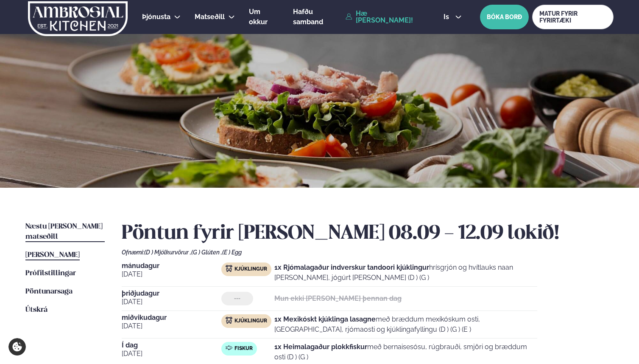 This screenshot has height=364, width=639. Describe the element at coordinates (505, 17) in the screenshot. I see `button: BÓKA BORÐ` at that location.